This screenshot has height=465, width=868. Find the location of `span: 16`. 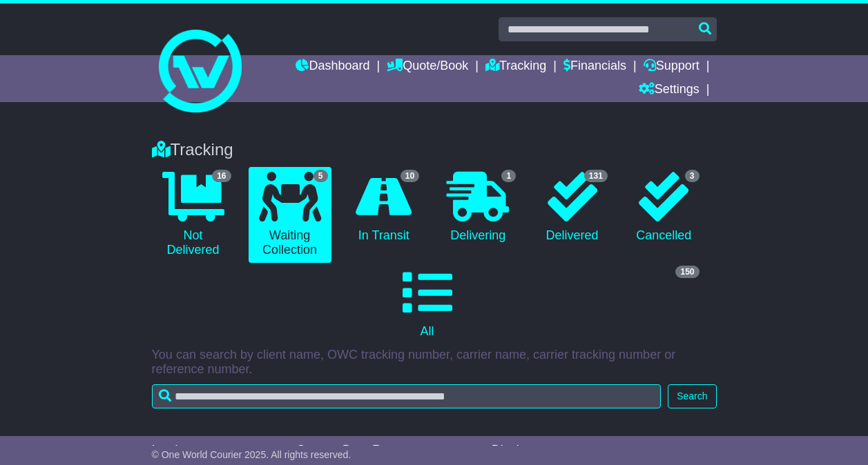

span: 16 is located at coordinates (221, 176).